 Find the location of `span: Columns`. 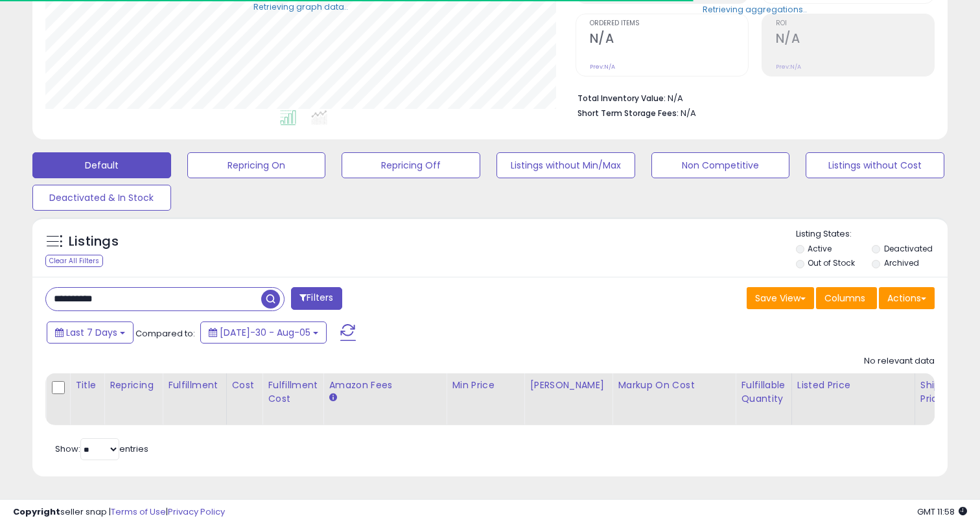

span: Columns is located at coordinates (845, 298).